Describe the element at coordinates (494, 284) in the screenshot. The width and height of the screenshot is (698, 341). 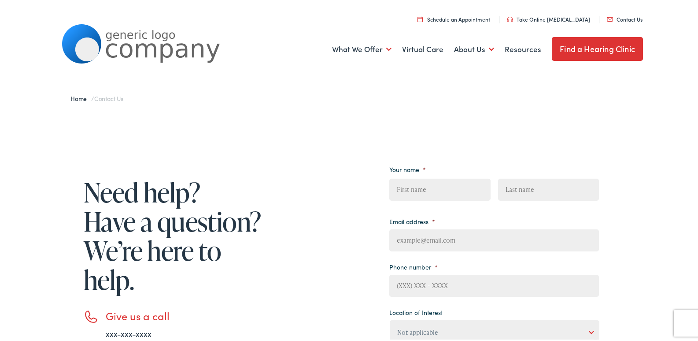
I see `input: (XXX) XXX - XXXX` at that location.